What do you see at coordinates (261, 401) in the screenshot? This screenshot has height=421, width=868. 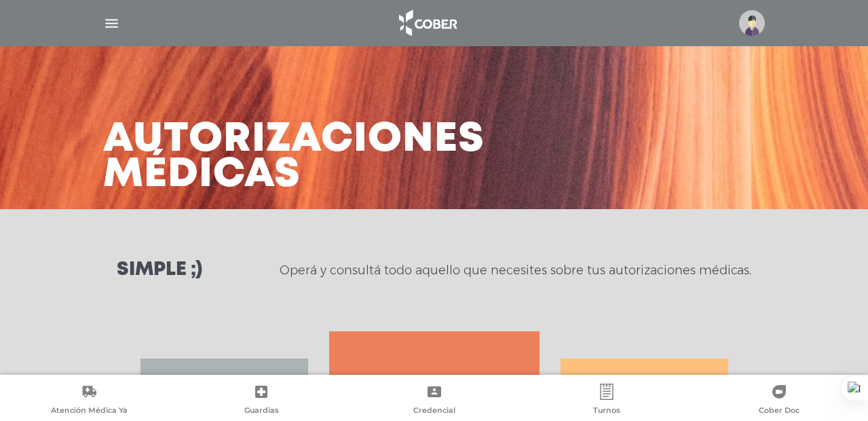 I see `a: Guardias` at bounding box center [261, 401].